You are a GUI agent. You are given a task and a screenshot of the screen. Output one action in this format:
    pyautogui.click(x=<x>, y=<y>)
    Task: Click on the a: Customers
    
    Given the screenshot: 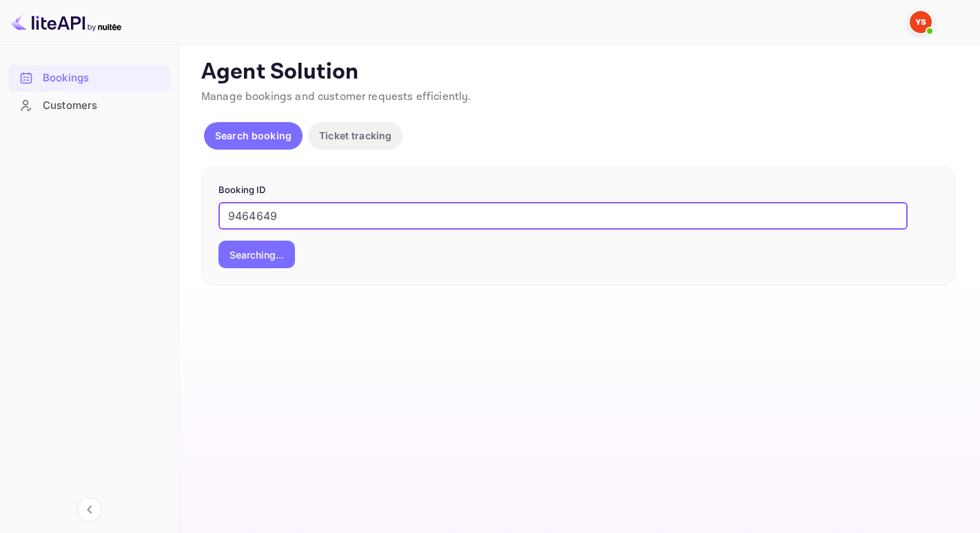 What is the action you would take?
    pyautogui.click(x=89, y=105)
    